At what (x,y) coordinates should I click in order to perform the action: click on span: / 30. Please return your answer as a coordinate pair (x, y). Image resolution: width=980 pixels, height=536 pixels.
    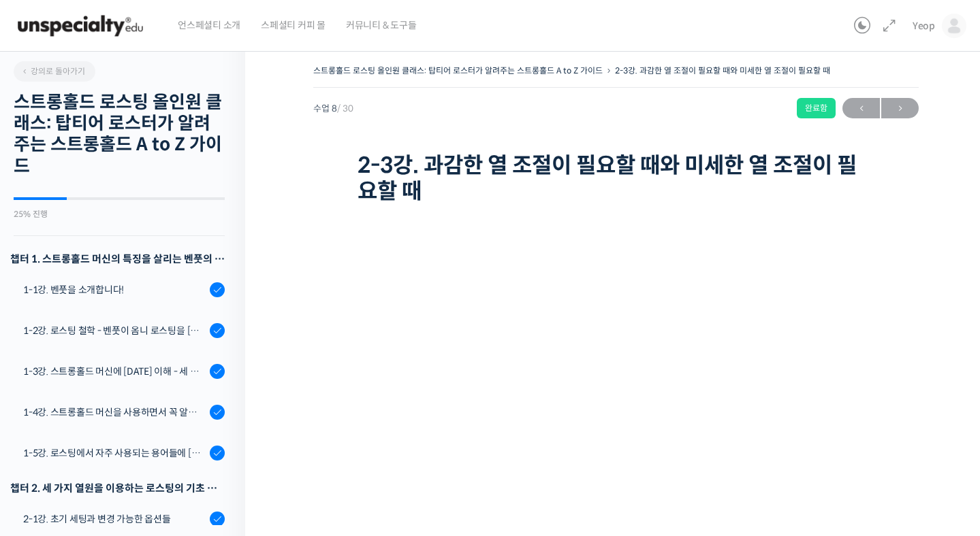
    Looking at the image, I should click on (345, 108).